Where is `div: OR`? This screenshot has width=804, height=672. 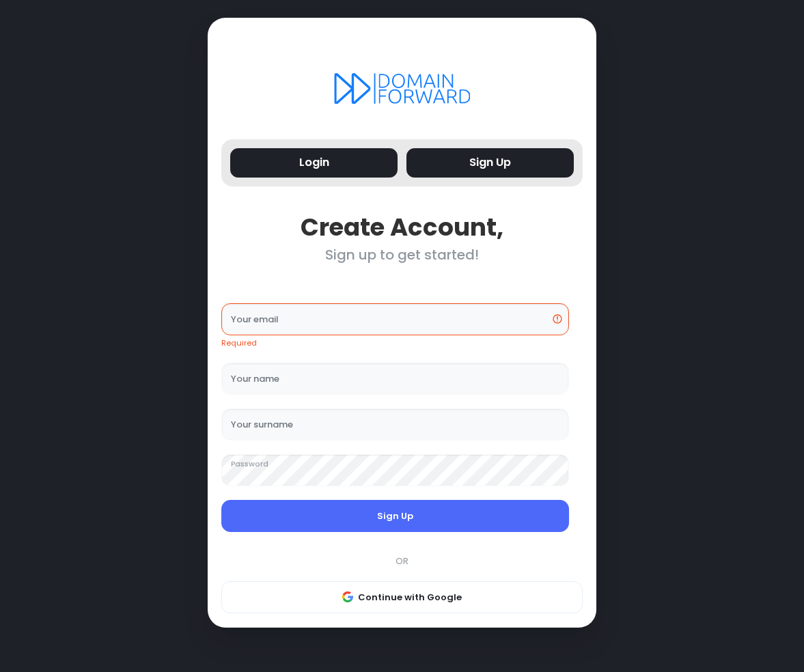
div: OR is located at coordinates (401, 562).